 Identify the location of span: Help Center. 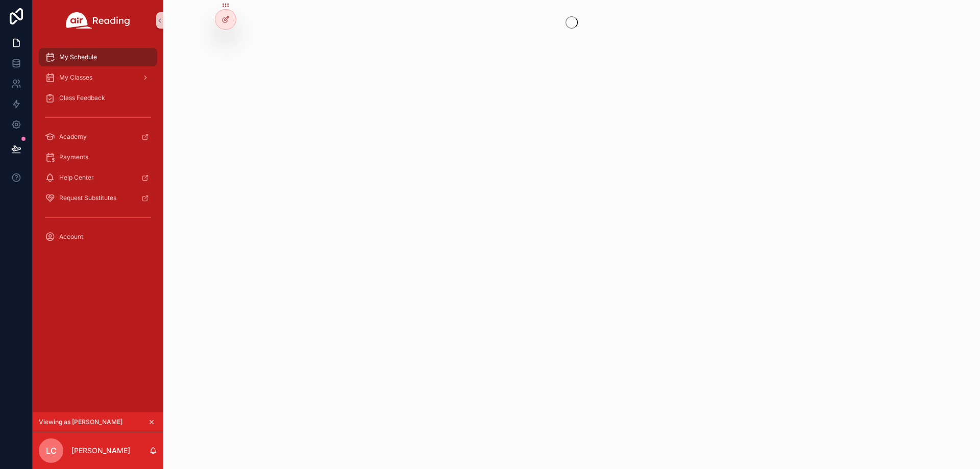
(76, 177).